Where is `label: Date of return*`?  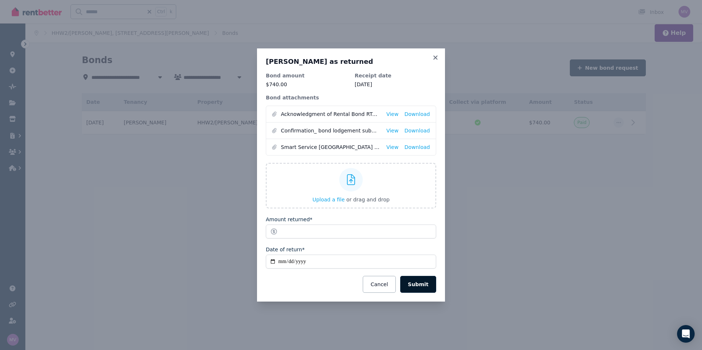 label: Date of return* is located at coordinates (285, 250).